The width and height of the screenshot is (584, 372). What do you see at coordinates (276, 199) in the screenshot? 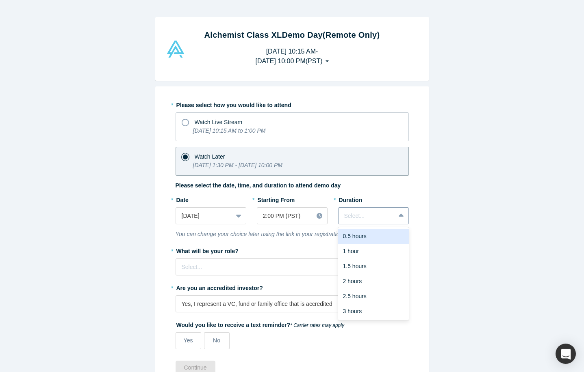
I see `label: Starting From` at bounding box center [276, 199].